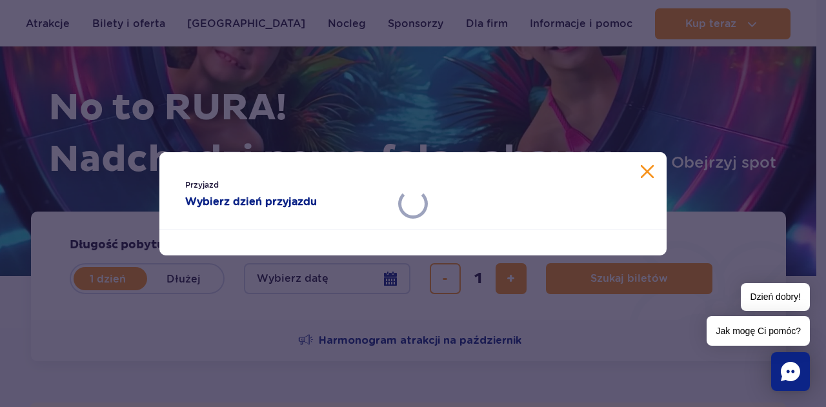 Image resolution: width=826 pixels, height=407 pixels. Describe the element at coordinates (286, 185) in the screenshot. I see `span: Przyjazd` at that location.